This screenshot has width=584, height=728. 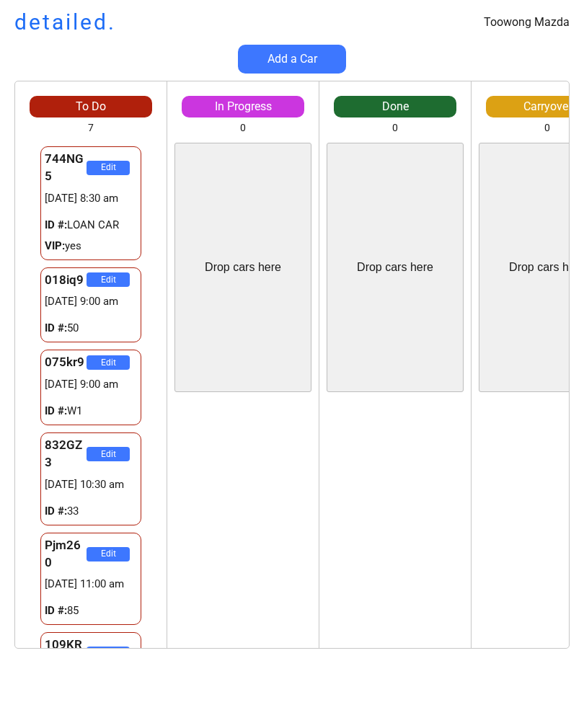 What do you see at coordinates (55, 246) in the screenshot?
I see `strong: VIP:` at bounding box center [55, 246].